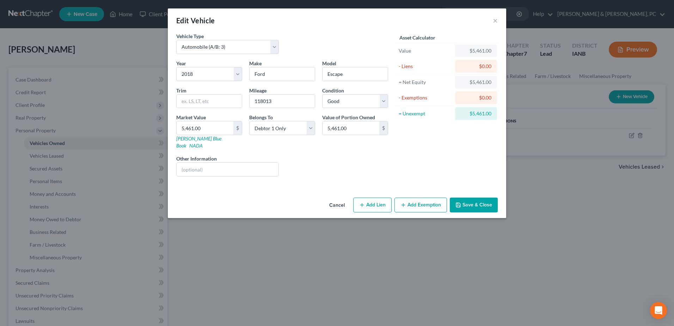  Describe the element at coordinates (196, 158) in the screenshot. I see `label: Other Information` at that location.